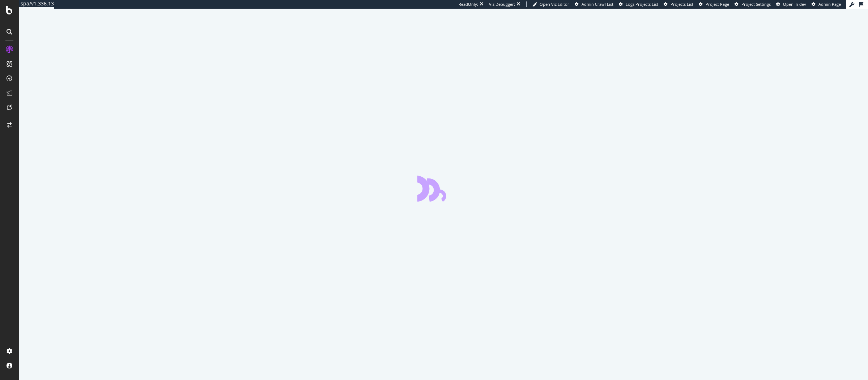 The width and height of the screenshot is (868, 380). What do you see at coordinates (642, 4) in the screenshot?
I see `span: Logs Projects List` at bounding box center [642, 4].